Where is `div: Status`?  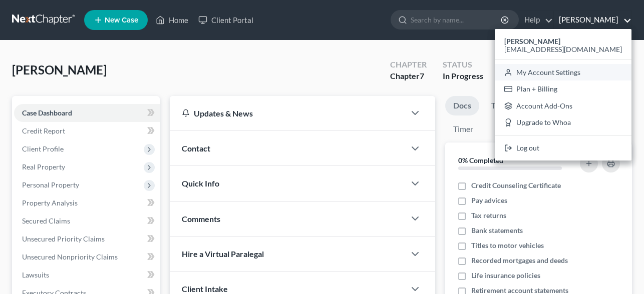 div: Status is located at coordinates (463, 65).